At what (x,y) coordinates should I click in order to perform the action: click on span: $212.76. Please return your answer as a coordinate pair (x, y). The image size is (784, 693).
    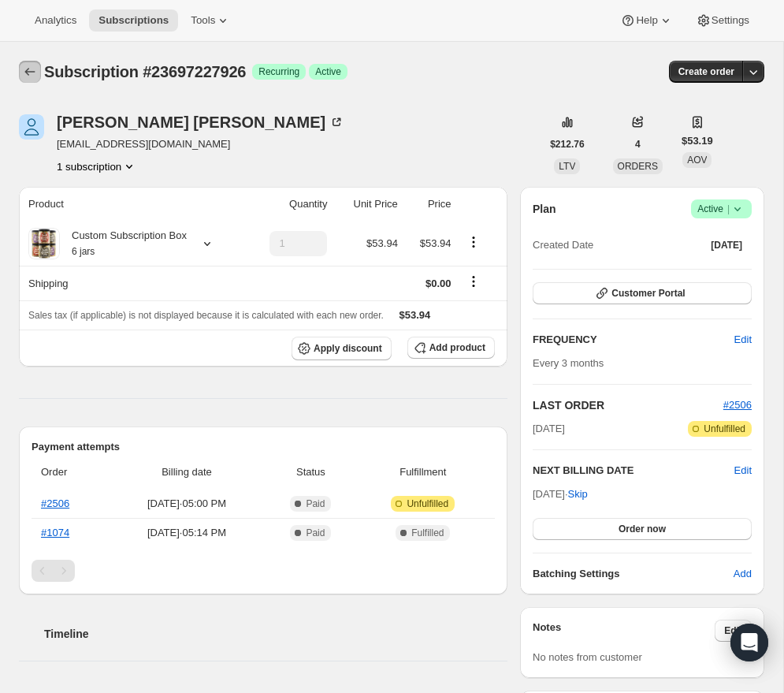
    Looking at the image, I should click on (567, 144).